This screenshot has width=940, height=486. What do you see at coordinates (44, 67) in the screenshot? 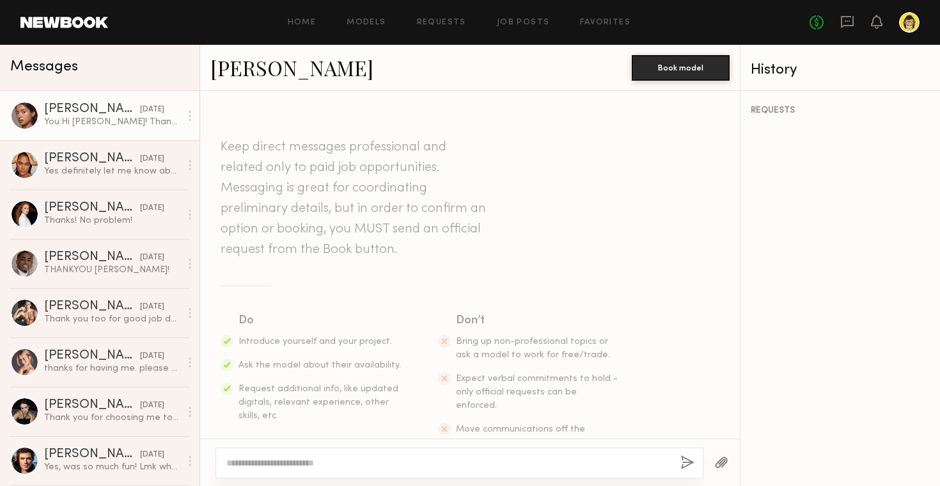
I see `span: Messages` at bounding box center [44, 67].